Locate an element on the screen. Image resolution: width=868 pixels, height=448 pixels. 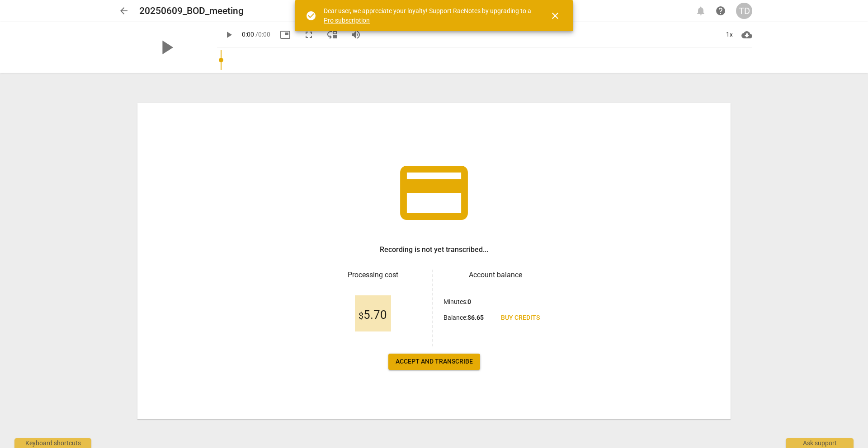
div: 1x is located at coordinates (729, 35).